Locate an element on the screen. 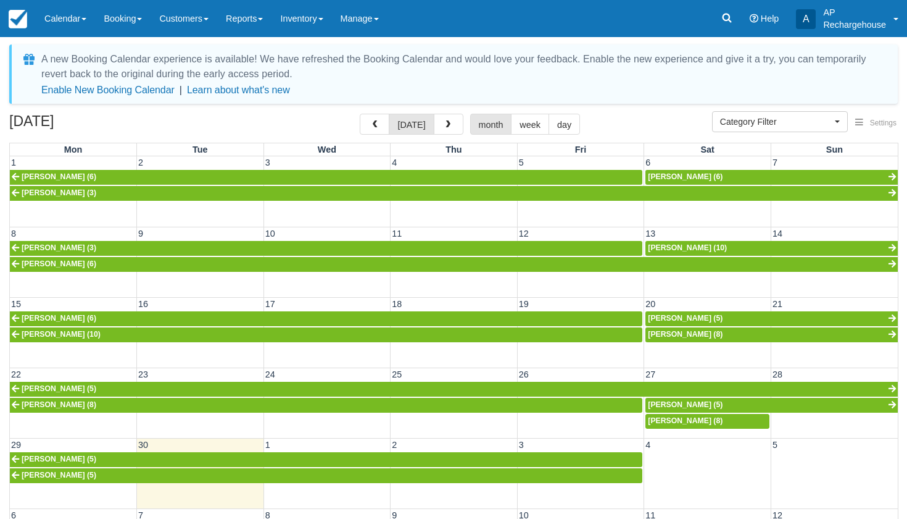  span: 30 is located at coordinates (143, 444).